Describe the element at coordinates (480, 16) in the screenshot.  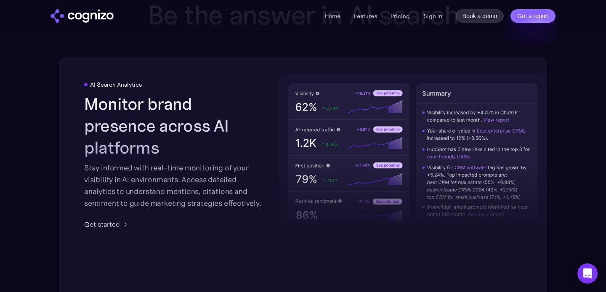
I see `a: Book a demo` at that location.